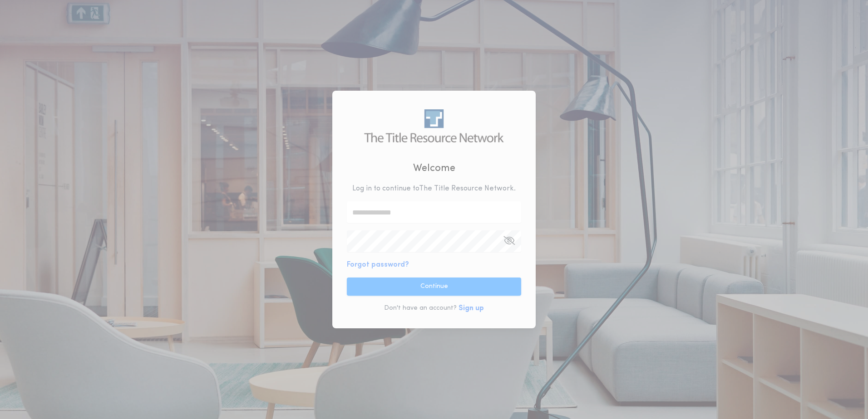 This screenshot has height=419, width=868. I want to click on button: Sign up, so click(471, 309).